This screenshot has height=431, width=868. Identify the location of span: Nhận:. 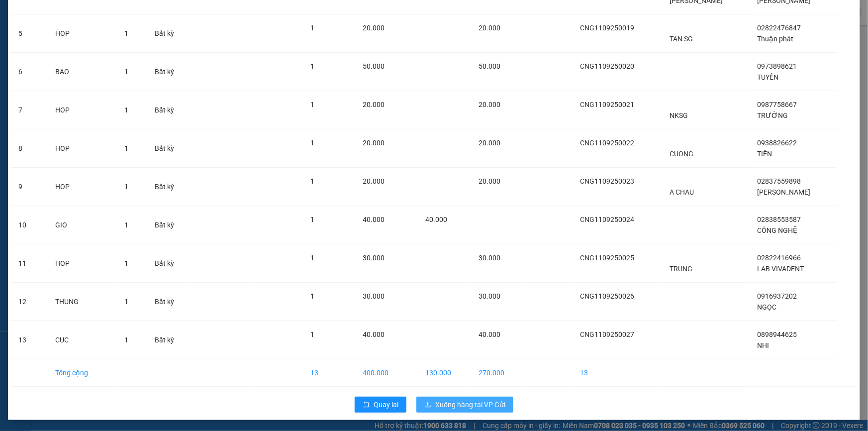
(77, 13).